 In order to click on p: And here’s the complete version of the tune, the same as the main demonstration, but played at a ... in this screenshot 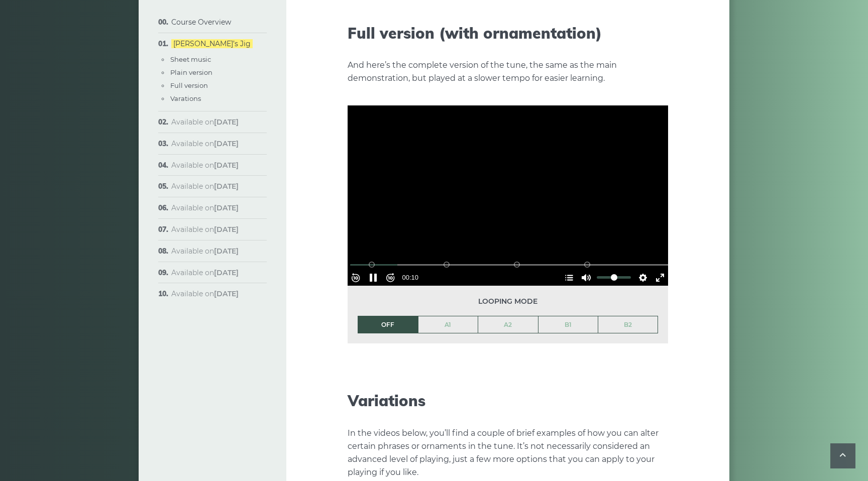, I will do `click(508, 72)`.